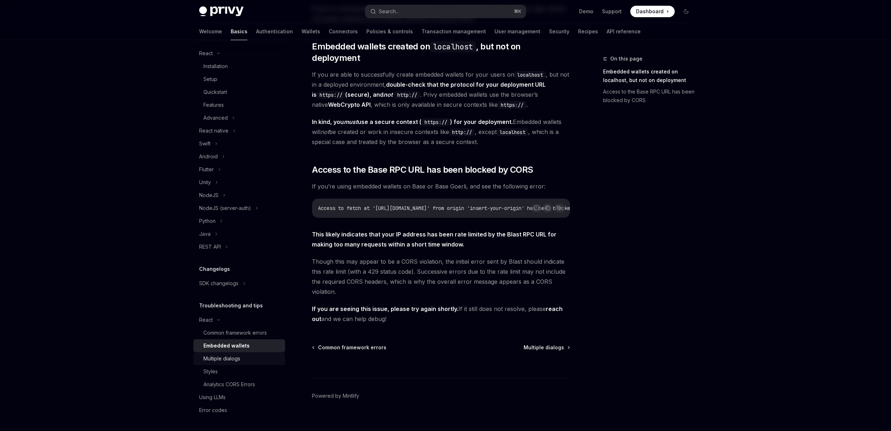  What do you see at coordinates (350, 122) in the screenshot?
I see `em: must` at bounding box center [350, 122].